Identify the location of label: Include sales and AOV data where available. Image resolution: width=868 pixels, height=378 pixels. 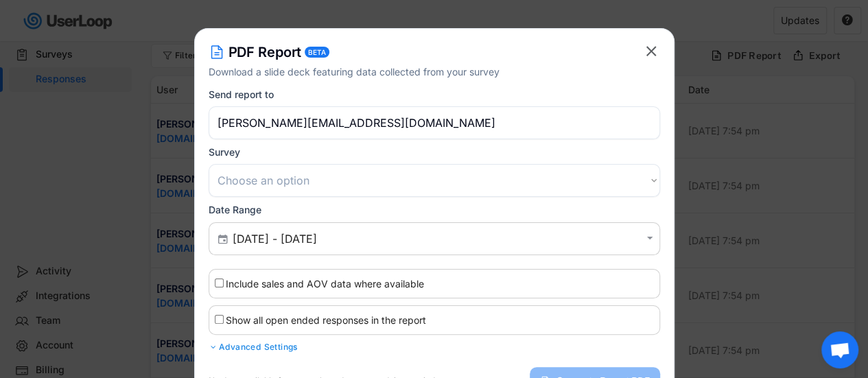
(324, 283).